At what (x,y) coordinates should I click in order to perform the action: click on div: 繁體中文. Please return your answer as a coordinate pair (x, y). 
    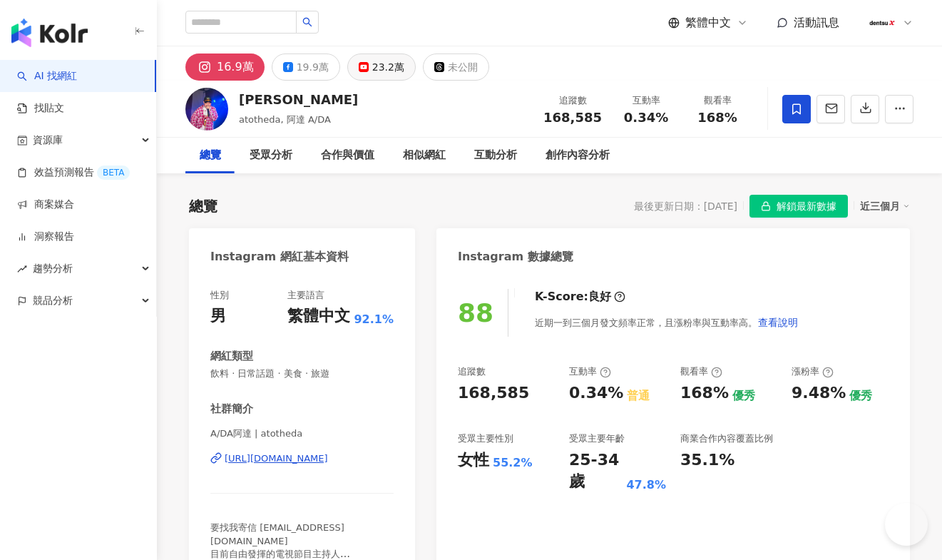
    Looking at the image, I should click on (319, 316).